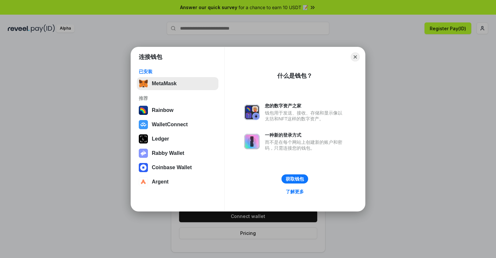 This screenshot has width=496, height=258. What do you see at coordinates (295, 191) in the screenshot?
I see `div: 了解更多` at bounding box center [295, 191].